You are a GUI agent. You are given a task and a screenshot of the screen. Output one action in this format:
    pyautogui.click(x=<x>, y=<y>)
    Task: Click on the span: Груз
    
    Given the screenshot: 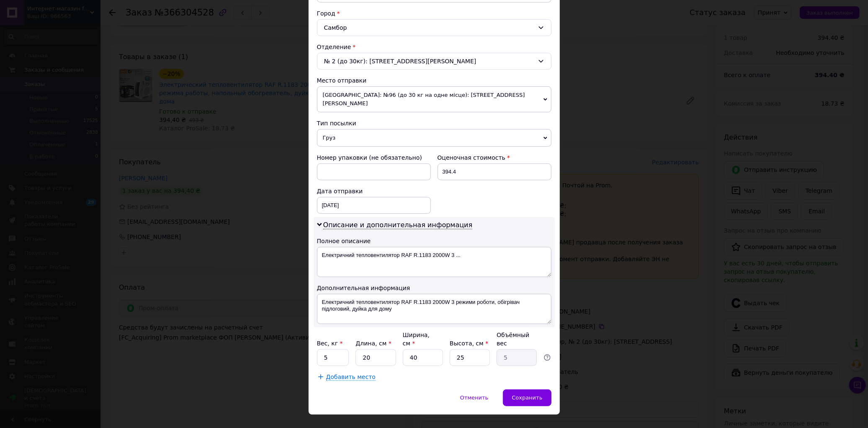 What is the action you would take?
    pyautogui.click(x=434, y=138)
    